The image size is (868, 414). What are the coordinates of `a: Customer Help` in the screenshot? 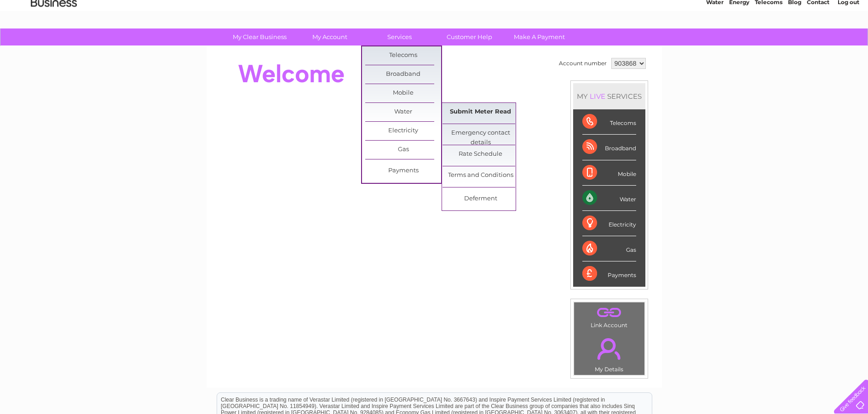 It's located at (469, 36).